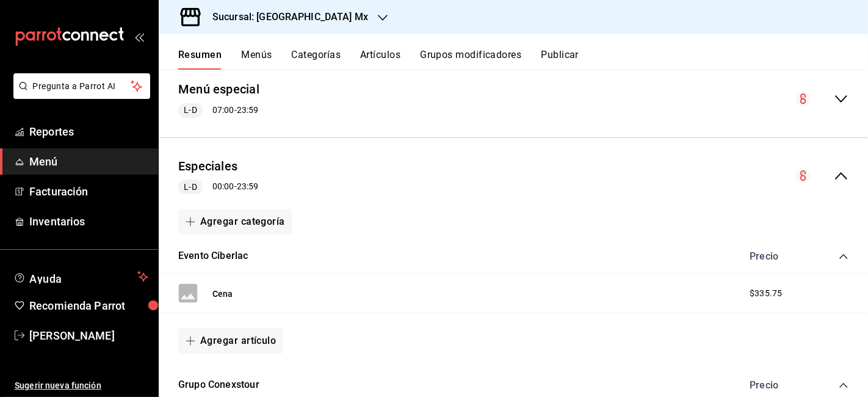 The width and height of the screenshot is (868, 397). Describe the element at coordinates (231, 341) in the screenshot. I see `button: Agregar artículo` at that location.